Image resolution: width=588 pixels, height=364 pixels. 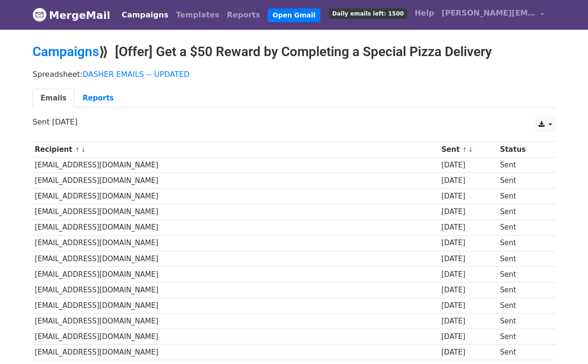 What do you see at coordinates (294, 15) in the screenshot?
I see `a: Open Gmail` at bounding box center [294, 15].